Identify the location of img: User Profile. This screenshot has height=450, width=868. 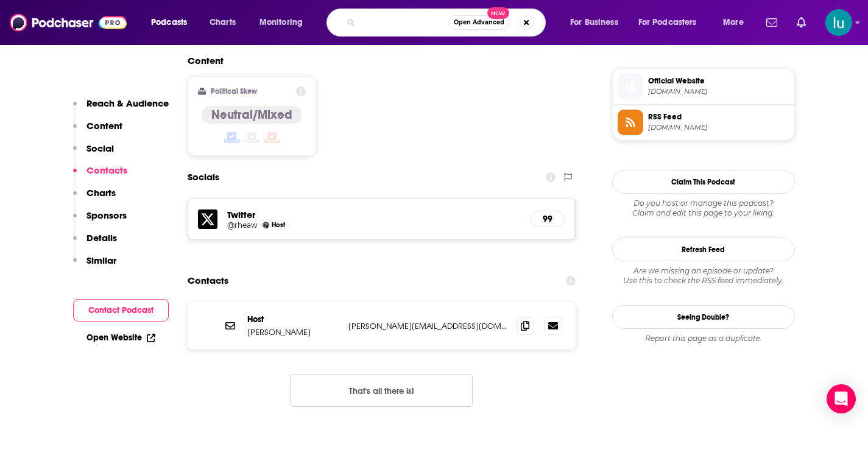
(838, 22).